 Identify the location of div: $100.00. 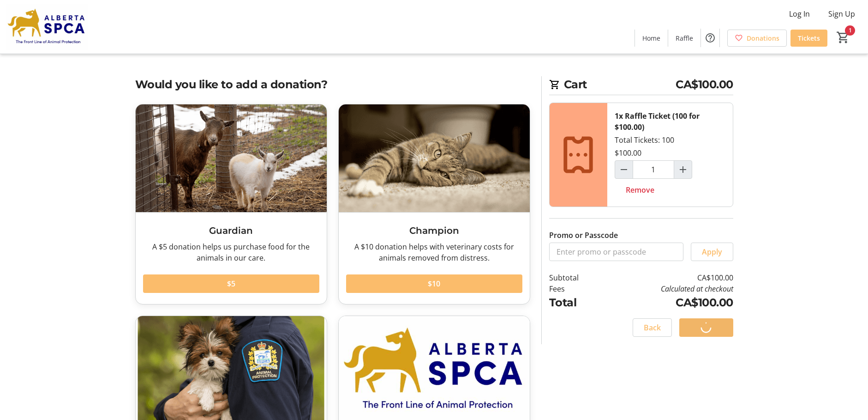
(628, 153).